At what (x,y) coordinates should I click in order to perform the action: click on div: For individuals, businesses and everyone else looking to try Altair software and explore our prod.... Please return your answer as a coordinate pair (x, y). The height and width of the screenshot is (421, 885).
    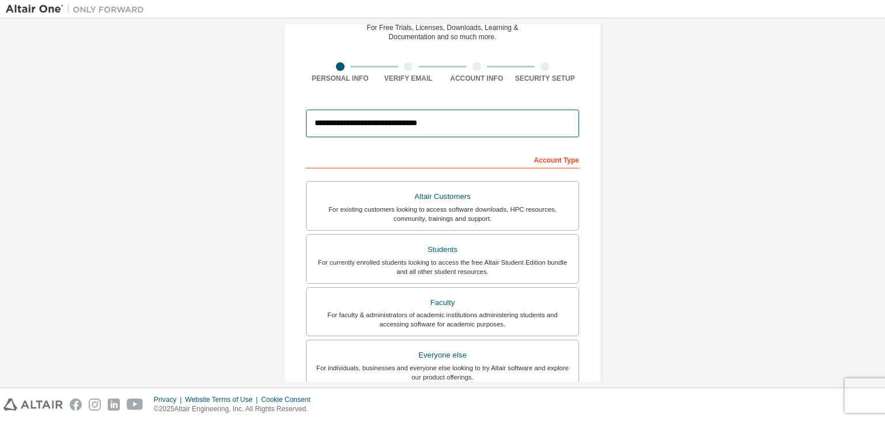
    Looking at the image, I should click on (443, 372).